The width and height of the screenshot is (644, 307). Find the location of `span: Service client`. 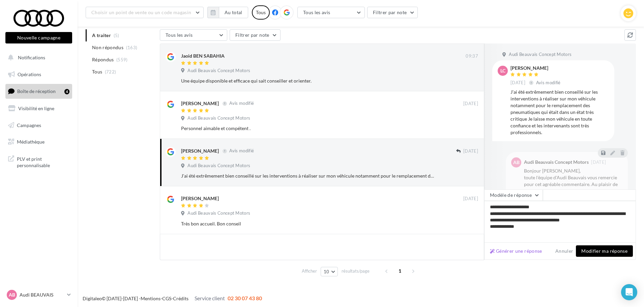

span: Service client is located at coordinates (210, 298).